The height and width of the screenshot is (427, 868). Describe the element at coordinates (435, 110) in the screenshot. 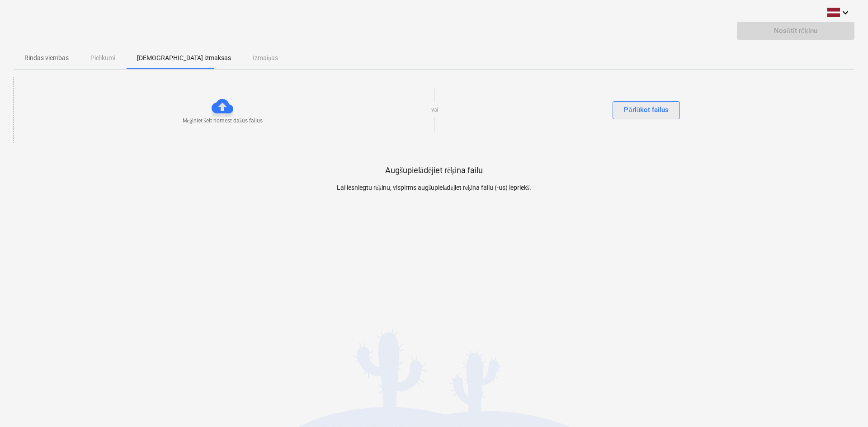

I see `div: Mēģiniet šeit nomest dažus failusvaiPārlūkot failus` at that location.